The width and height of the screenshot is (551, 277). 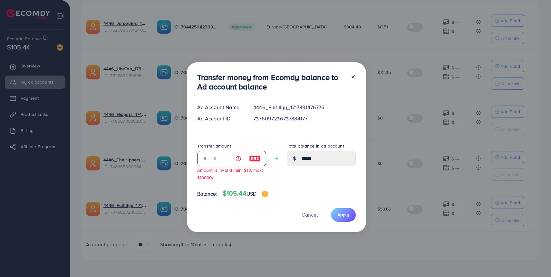 I want to click on div: Ad Account Name, so click(x=220, y=107).